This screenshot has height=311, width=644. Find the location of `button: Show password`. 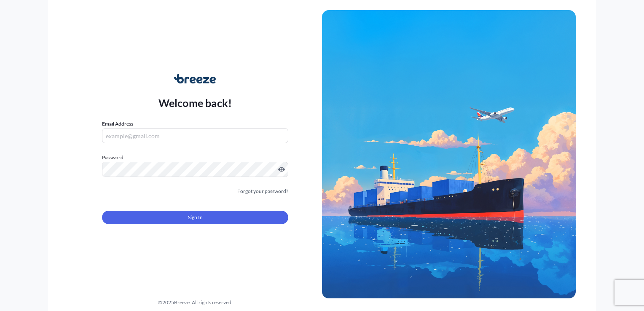

button: Show password is located at coordinates (282, 169).